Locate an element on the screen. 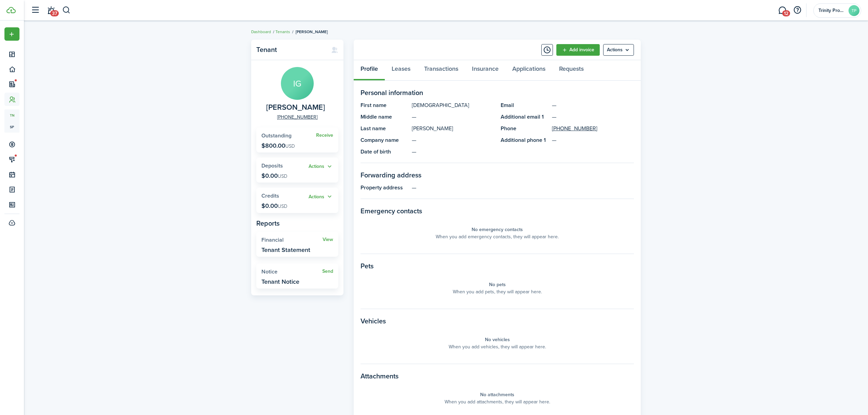 The width and height of the screenshot is (868, 415). a: Tenants is located at coordinates (282, 32).